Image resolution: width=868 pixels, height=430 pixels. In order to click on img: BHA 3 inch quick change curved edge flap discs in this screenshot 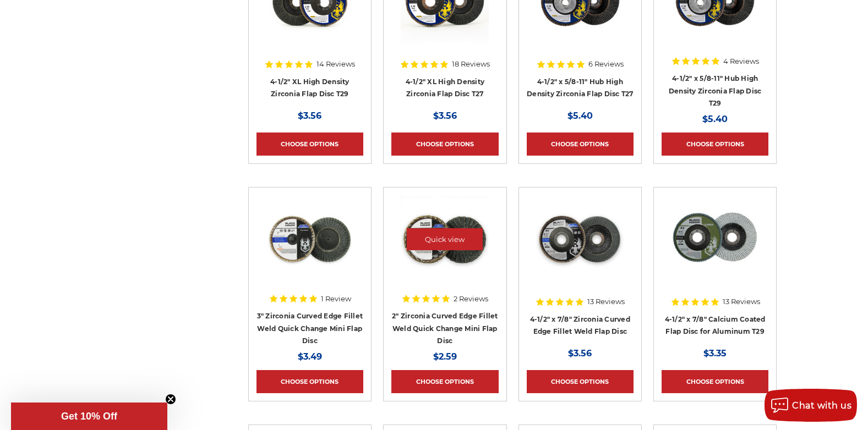, I will do `click(310, 239)`.